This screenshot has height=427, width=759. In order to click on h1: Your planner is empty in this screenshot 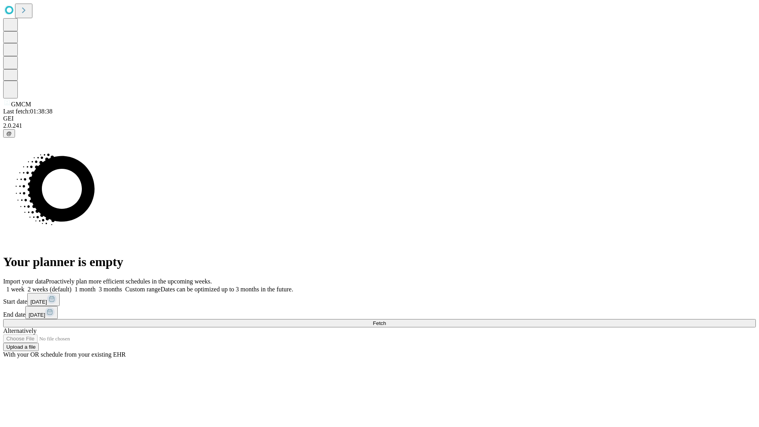, I will do `click(379, 262)`.